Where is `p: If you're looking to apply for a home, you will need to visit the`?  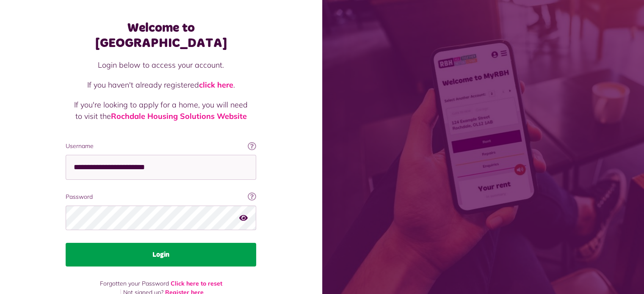
p: If you're looking to apply for a home, you will need to visit the is located at coordinates (161, 111).